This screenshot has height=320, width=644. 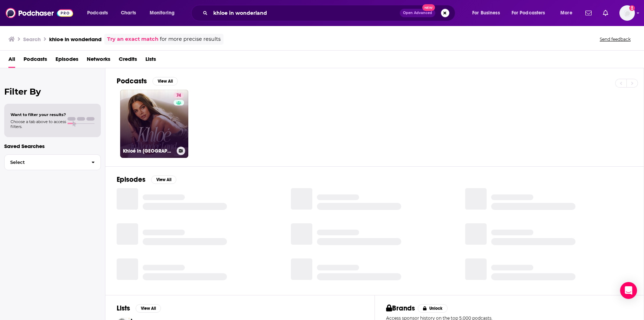 What do you see at coordinates (528, 13) in the screenshot?
I see `span: For Podcasters` at bounding box center [528, 13].